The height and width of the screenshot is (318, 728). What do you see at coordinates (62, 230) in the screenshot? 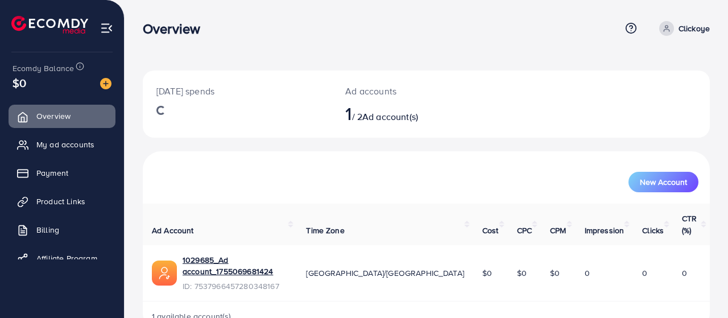
I see `a: Billing` at bounding box center [62, 230].